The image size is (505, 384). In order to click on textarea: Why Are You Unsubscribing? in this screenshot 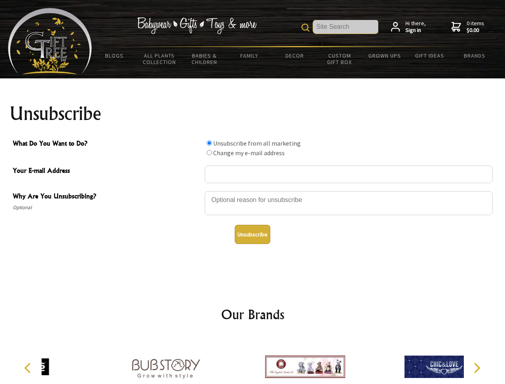, I will do `click(349, 203)`.